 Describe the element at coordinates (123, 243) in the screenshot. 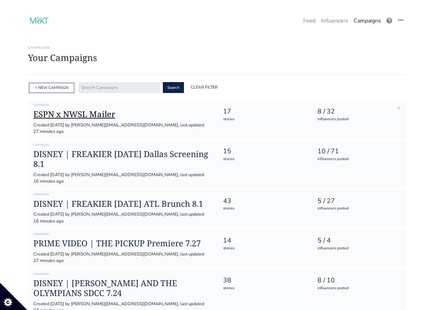

I see `a: PRIME VIDEO | THE PICKUP Premiere 7.27` at that location.